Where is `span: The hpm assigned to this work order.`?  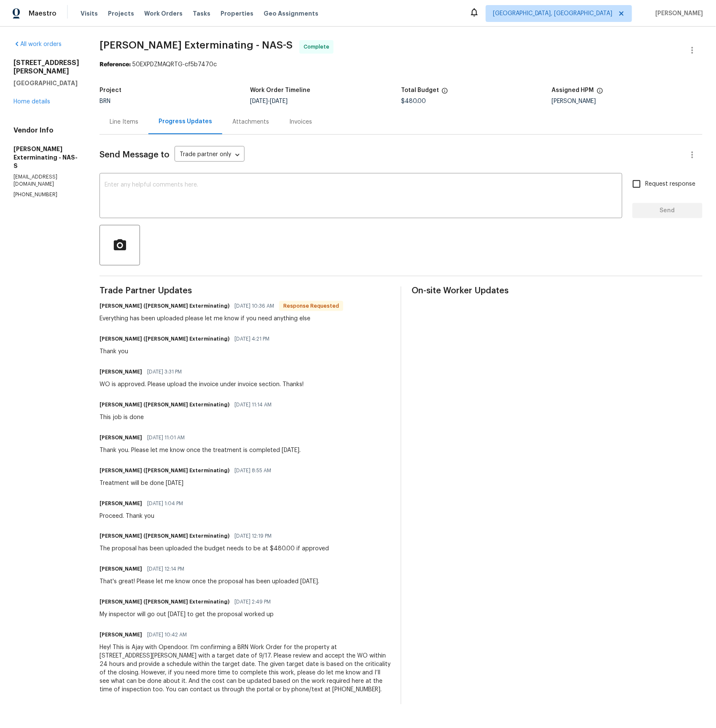
span: The hpm assigned to this work order. is located at coordinates (600, 92).